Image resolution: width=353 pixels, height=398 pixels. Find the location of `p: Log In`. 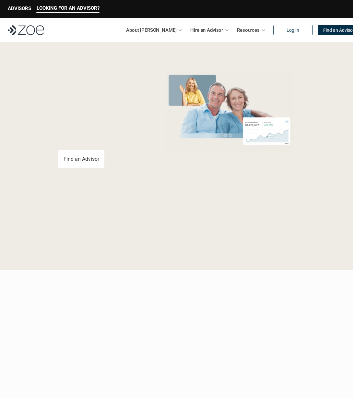

p: Log In is located at coordinates (292, 30).